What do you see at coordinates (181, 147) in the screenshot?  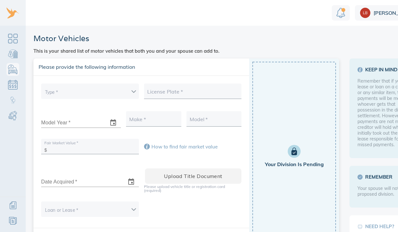 I see `a: How to find fair market value` at bounding box center [181, 147].